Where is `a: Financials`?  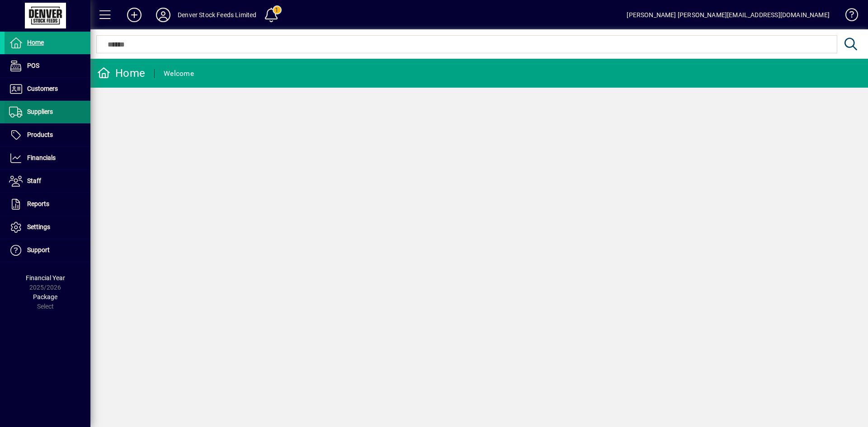 a: Financials is located at coordinates (47, 158).